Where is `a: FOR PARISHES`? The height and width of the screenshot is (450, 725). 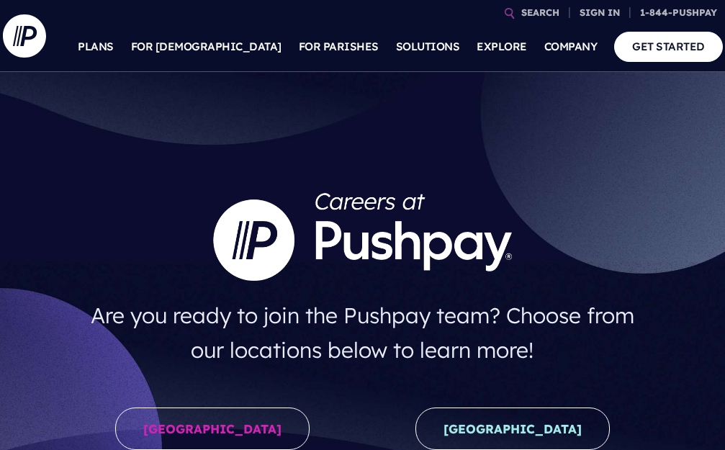 a: FOR PARISHES is located at coordinates (339, 47).